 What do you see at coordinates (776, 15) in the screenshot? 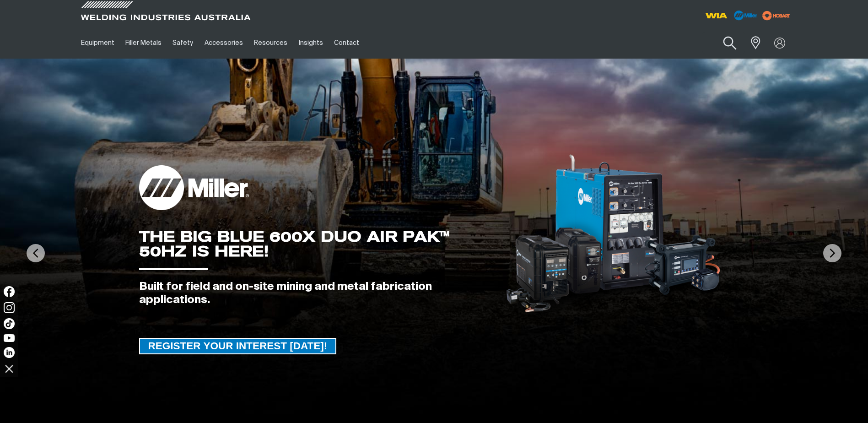
I see `a: miller` at bounding box center [776, 15].